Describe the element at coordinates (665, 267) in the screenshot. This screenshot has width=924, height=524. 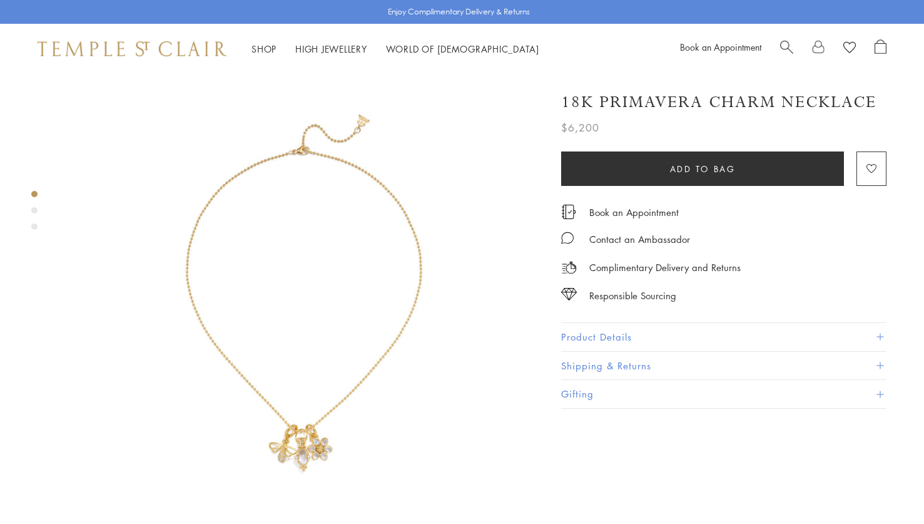
I see `p: Complimentary Delivery and Returns` at that location.